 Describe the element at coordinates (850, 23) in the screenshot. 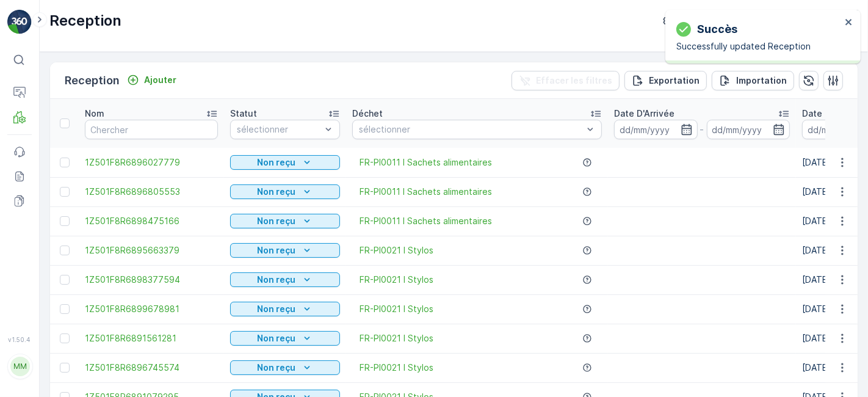

I see `button: close` at that location.